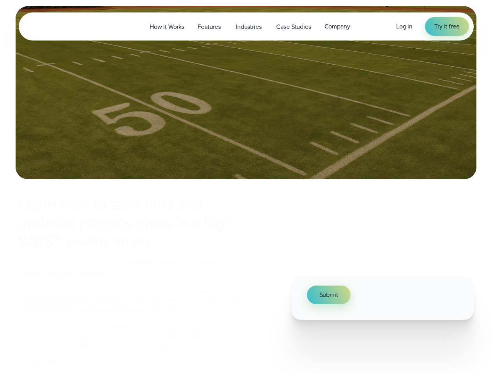 This screenshot has width=492, height=374. Describe the element at coordinates (329, 295) in the screenshot. I see `span: Submit` at that location.